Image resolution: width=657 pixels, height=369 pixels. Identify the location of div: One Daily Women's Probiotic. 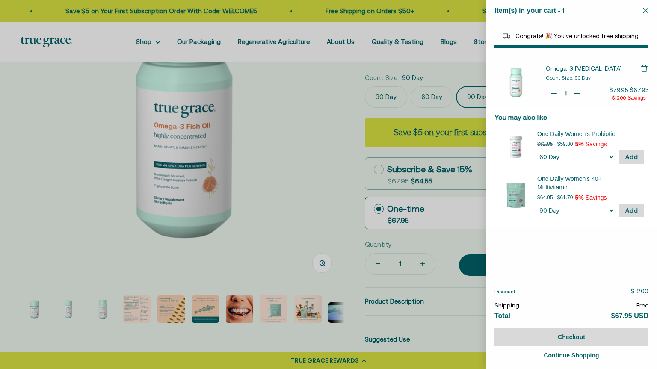
(591, 134).